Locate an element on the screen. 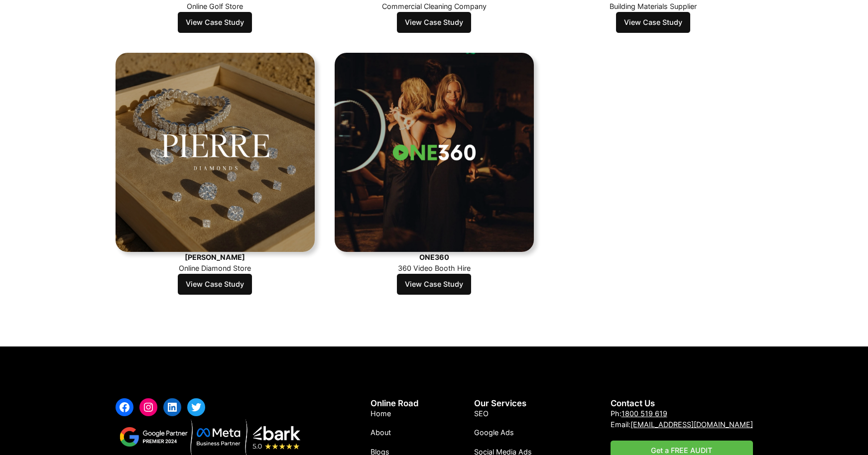 This screenshot has width=868, height=455. p: Ph: is located at coordinates (682, 414).